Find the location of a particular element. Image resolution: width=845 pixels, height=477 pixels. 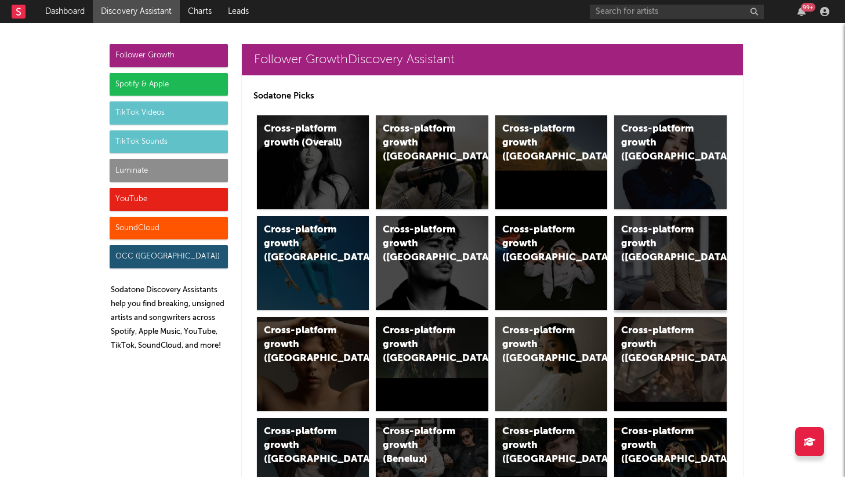

input: Search for artists is located at coordinates (677, 12).